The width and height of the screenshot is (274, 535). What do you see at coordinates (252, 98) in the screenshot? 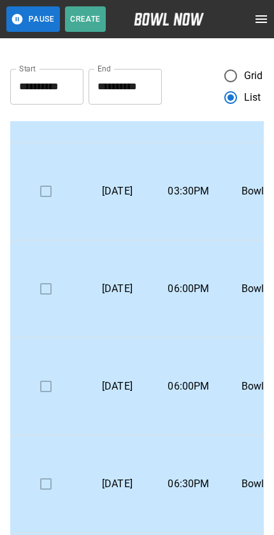
I see `span: List` at bounding box center [252, 98].